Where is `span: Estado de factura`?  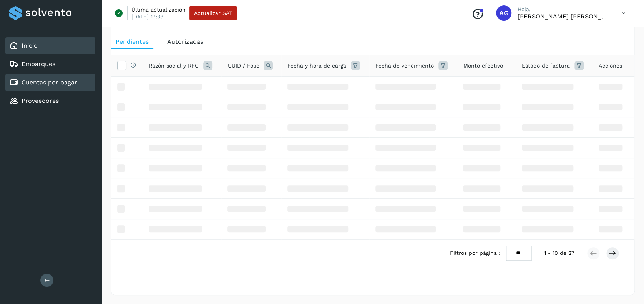
span: Estado de factura is located at coordinates (546, 65).